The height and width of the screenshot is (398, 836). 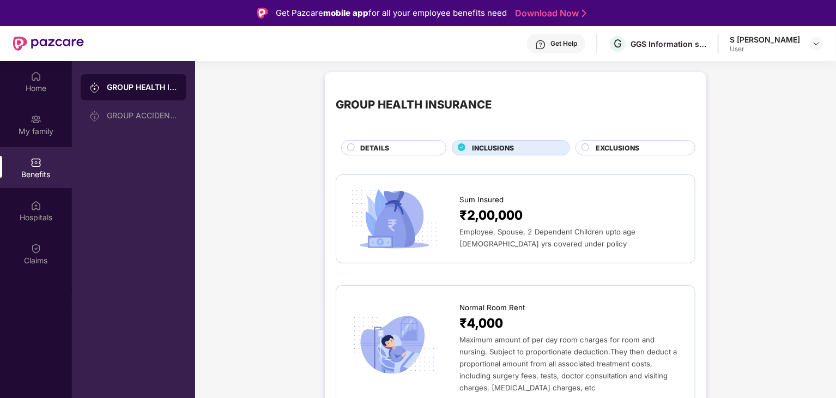 I want to click on img: svg+xml;base64,PHN2ZyBpZD0iSG9tZSIgeG1sbnM9Imh0dHA6Ly93d3cudzMub3JnLzIwMDAvc3ZnIiB3aWR0aD0iMjAiIG..., so click(x=36, y=76).